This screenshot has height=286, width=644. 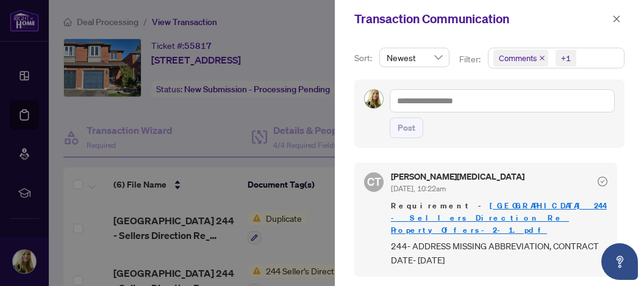 What do you see at coordinates (414, 58) in the screenshot?
I see `span: Newest` at bounding box center [414, 58].